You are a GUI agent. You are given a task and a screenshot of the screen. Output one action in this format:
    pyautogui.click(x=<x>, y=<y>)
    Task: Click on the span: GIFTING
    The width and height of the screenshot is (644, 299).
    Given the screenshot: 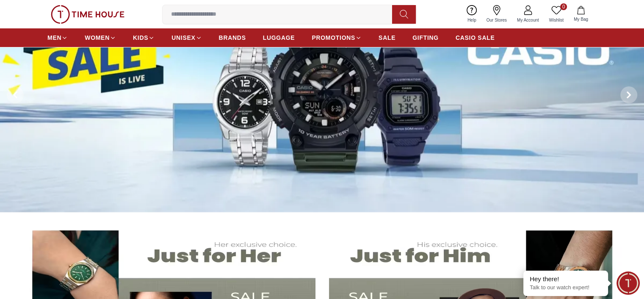 What is the action you would take?
    pyautogui.click(x=425, y=38)
    